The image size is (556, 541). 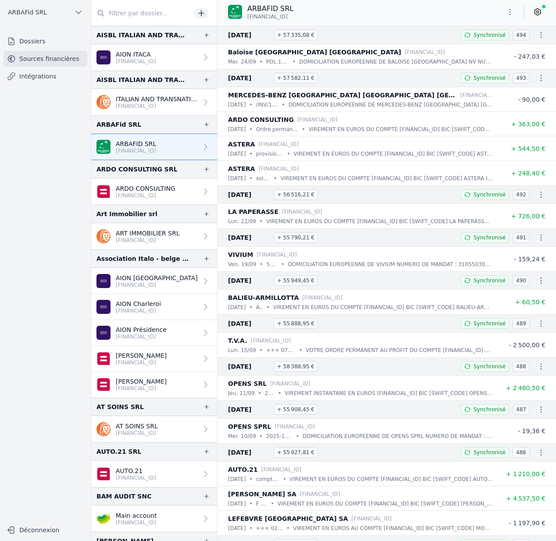 I want to click on p: AT SOINS SRL, so click(x=137, y=426).